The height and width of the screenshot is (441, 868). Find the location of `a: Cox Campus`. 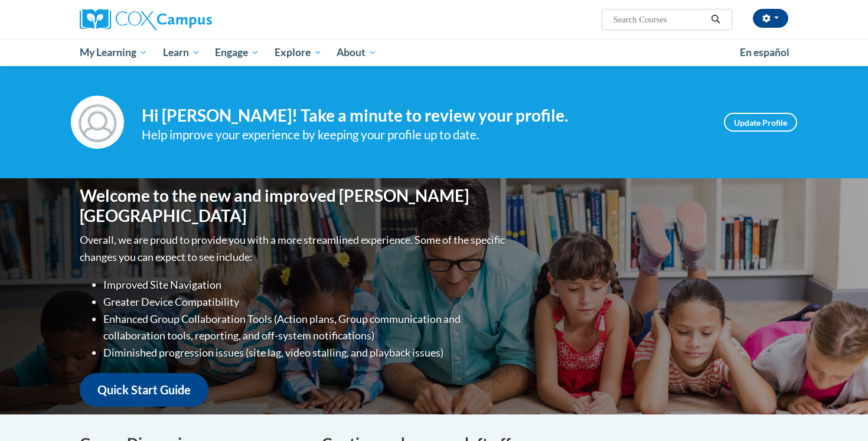

a: Cox Campus is located at coordinates (192, 19).